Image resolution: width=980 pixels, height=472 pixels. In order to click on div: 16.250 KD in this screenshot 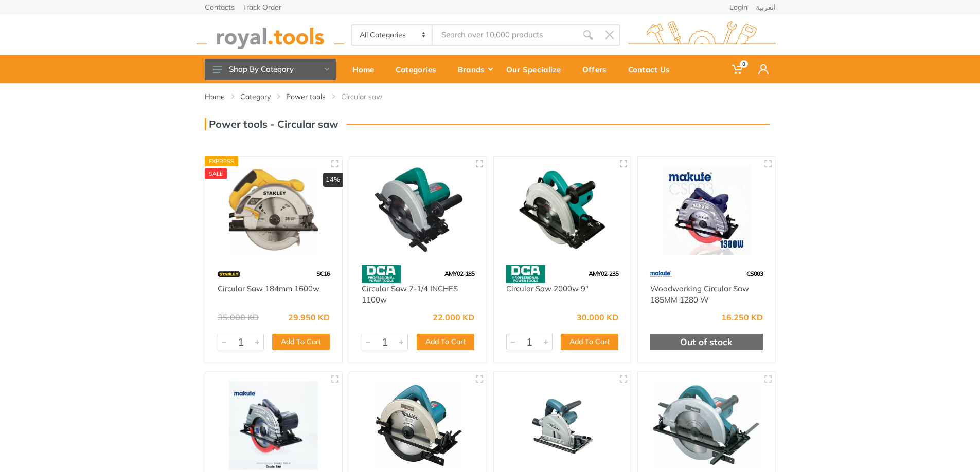, I will do `click(742, 318)`.